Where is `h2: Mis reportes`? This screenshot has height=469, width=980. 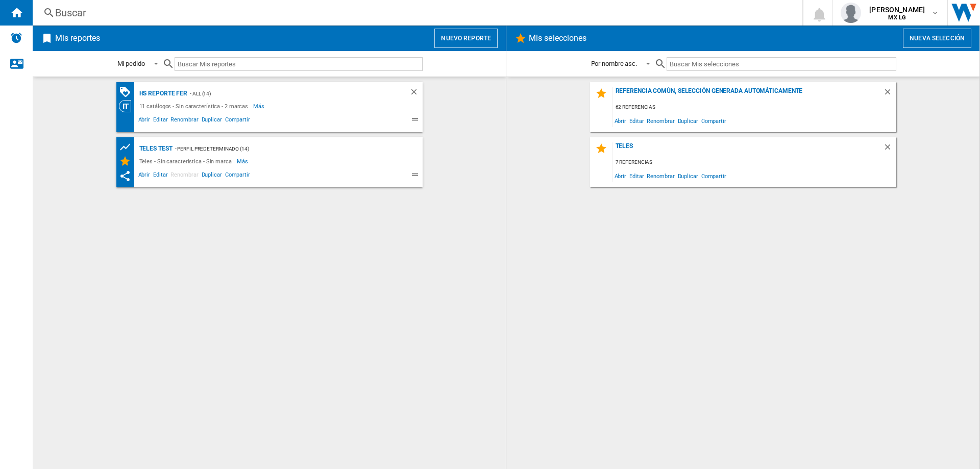
h2: Mis reportes is located at coordinates (77, 38).